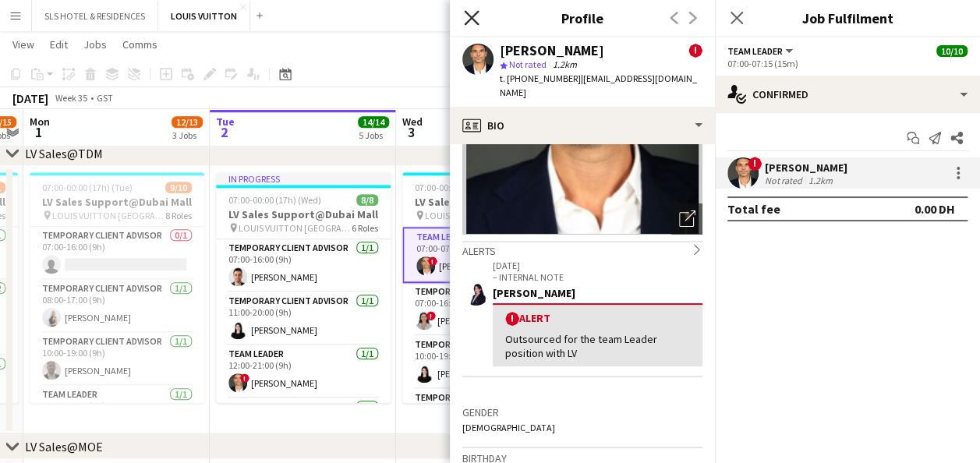 The width and height of the screenshot is (980, 463). What do you see at coordinates (374, 135) in the screenshot?
I see `div: 5 Jobs` at bounding box center [374, 135].